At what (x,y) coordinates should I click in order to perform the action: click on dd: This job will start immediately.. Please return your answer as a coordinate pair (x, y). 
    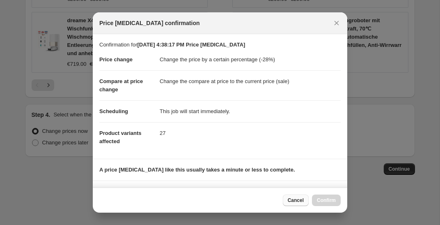
    Looking at the image, I should click on (250, 111).